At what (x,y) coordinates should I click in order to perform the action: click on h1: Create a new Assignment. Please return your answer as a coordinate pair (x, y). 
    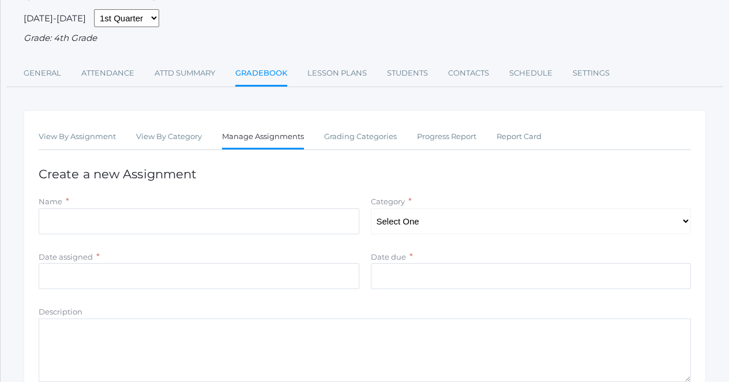
    Looking at the image, I should click on (365, 174).